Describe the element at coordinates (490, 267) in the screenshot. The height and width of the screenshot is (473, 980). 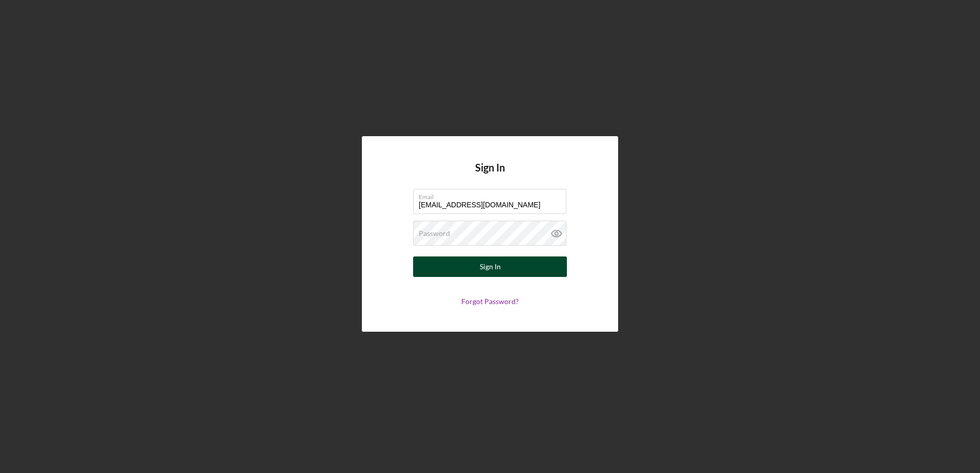
I see `div: Sign In` at that location.